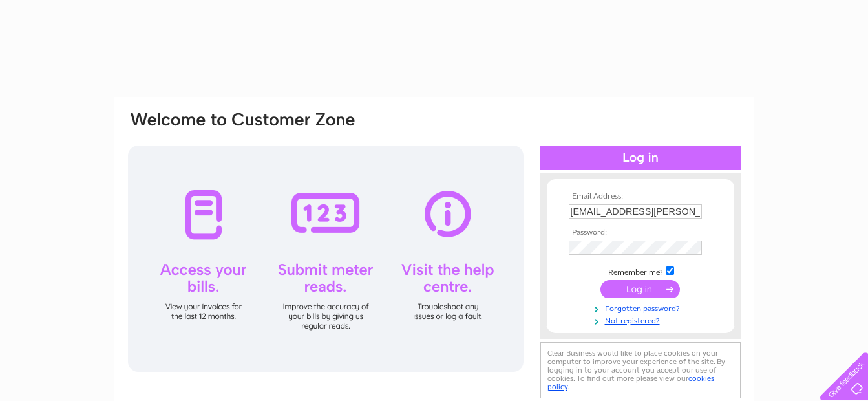 The width and height of the screenshot is (868, 401). I want to click on input: Submit, so click(640, 289).